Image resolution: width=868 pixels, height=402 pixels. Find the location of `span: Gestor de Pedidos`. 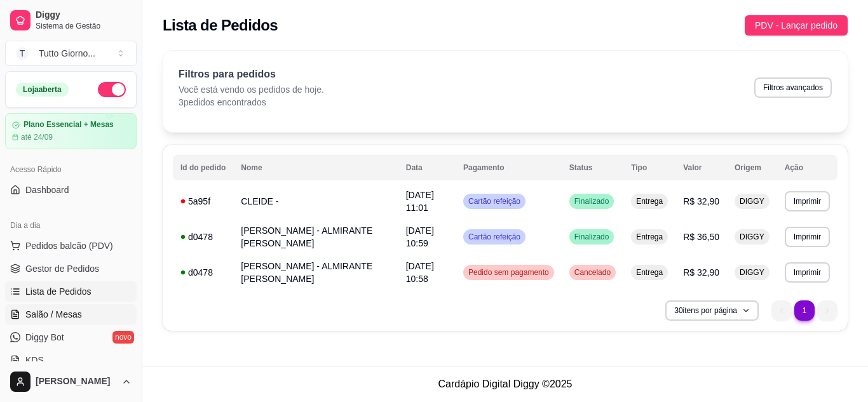

span: Gestor de Pedidos is located at coordinates (62, 269).